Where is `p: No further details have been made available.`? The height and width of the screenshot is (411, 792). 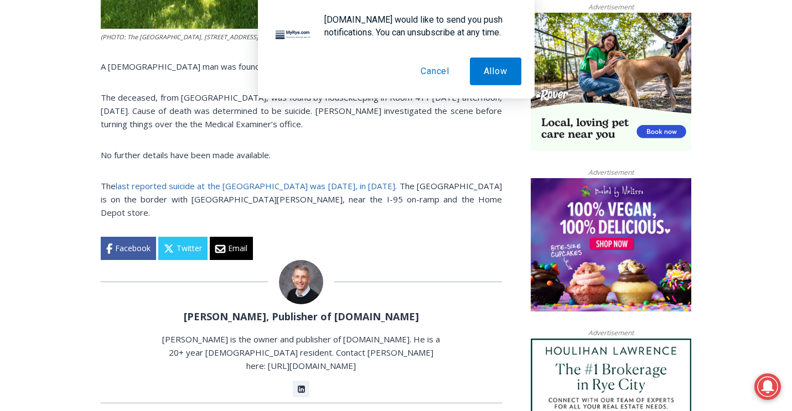
p: No further details have been made available. is located at coordinates (301, 155).